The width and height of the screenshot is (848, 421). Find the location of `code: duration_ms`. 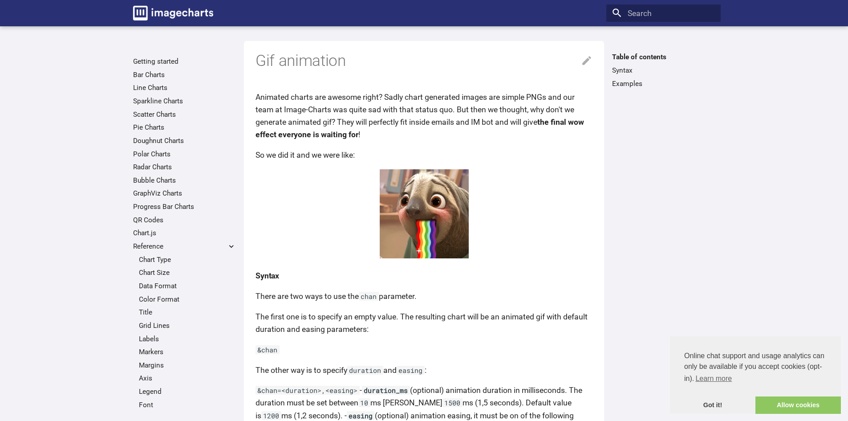

code: duration_ms is located at coordinates (386, 390).